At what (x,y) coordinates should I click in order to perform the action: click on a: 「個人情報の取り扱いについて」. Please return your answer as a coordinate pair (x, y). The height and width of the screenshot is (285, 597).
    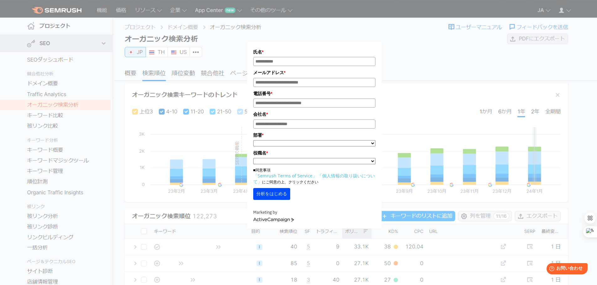
    Looking at the image, I should click on (314, 179).